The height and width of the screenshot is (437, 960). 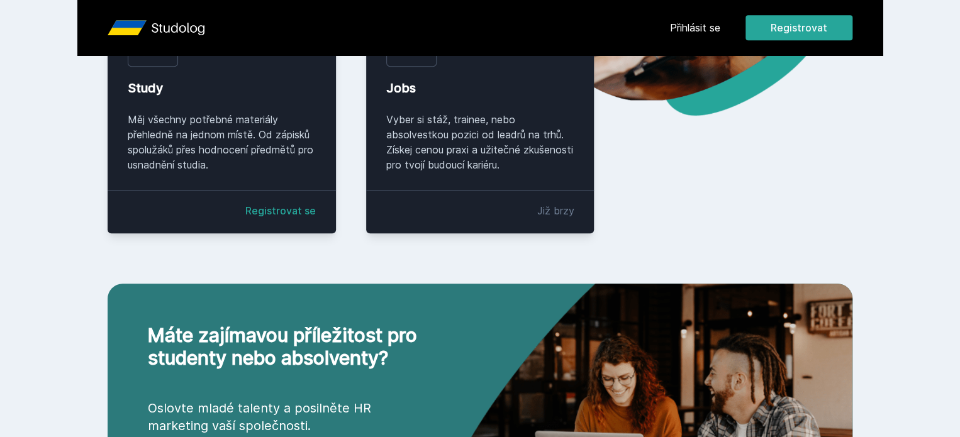 I want to click on button: Jasně, jsem pro, so click(x=567, y=81).